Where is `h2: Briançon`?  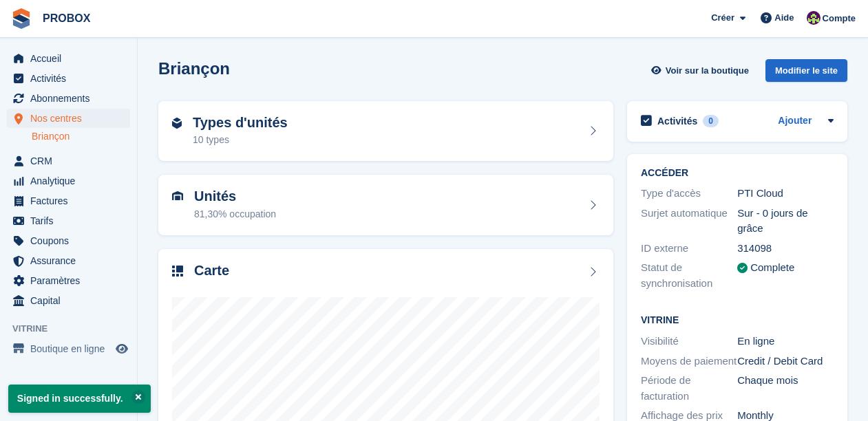 h2: Briançon is located at coordinates (194, 68).